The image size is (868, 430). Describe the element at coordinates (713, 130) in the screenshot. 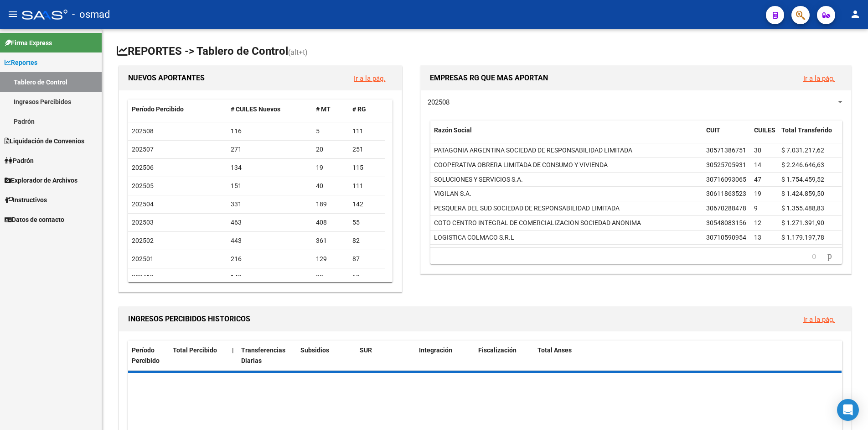

I see `span: CUIT` at that location.